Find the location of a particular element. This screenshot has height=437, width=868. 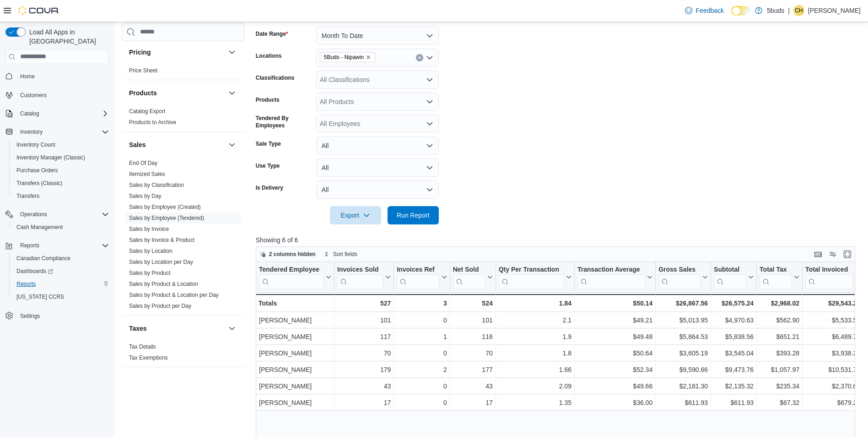

div: $67.32 is located at coordinates (779, 403).